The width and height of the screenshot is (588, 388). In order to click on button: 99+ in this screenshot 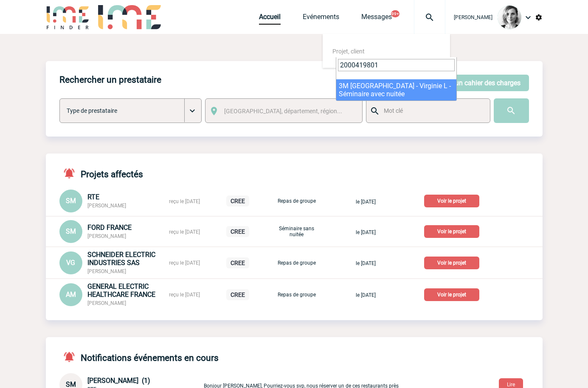, I will do `click(395, 13)`.